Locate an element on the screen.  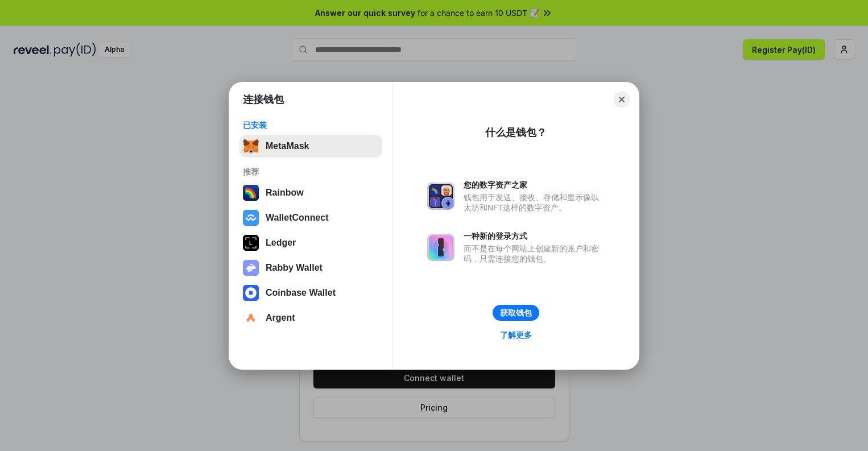
button: Ledger is located at coordinates (311, 243).